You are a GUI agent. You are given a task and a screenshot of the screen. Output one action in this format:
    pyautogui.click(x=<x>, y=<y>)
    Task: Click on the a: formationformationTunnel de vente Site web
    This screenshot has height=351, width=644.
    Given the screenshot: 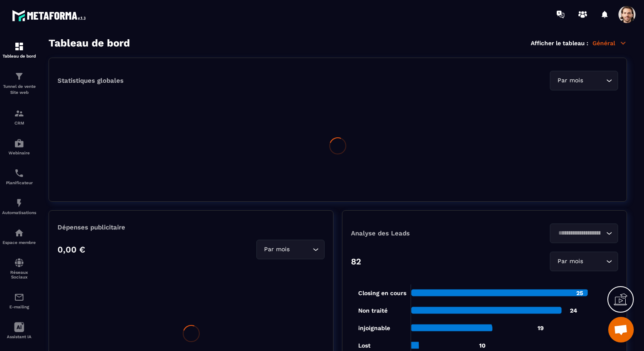 What is the action you would take?
    pyautogui.click(x=19, y=83)
    